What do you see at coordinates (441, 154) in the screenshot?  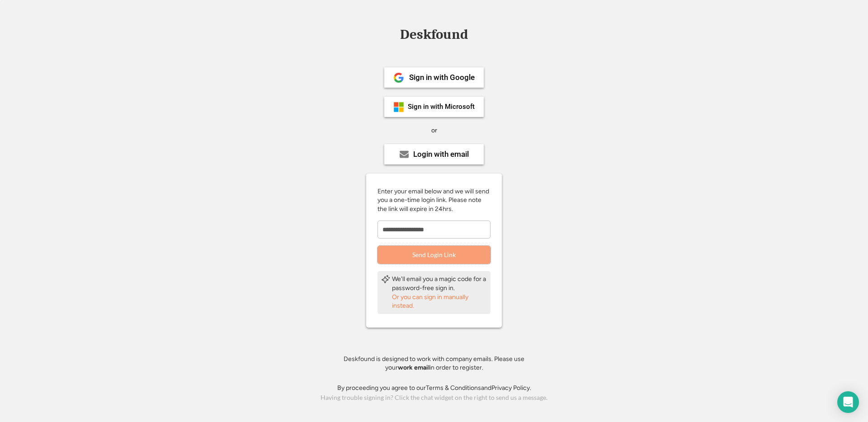 I see `div: Login with email` at bounding box center [441, 154].